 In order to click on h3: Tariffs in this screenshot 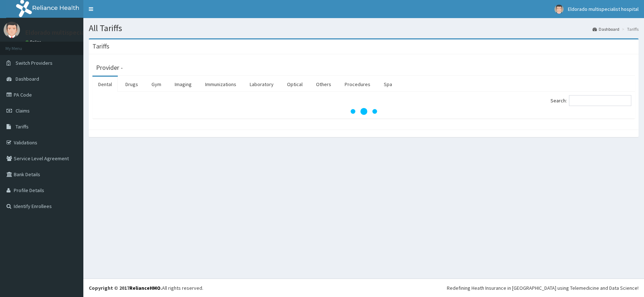, I will do `click(101, 46)`.